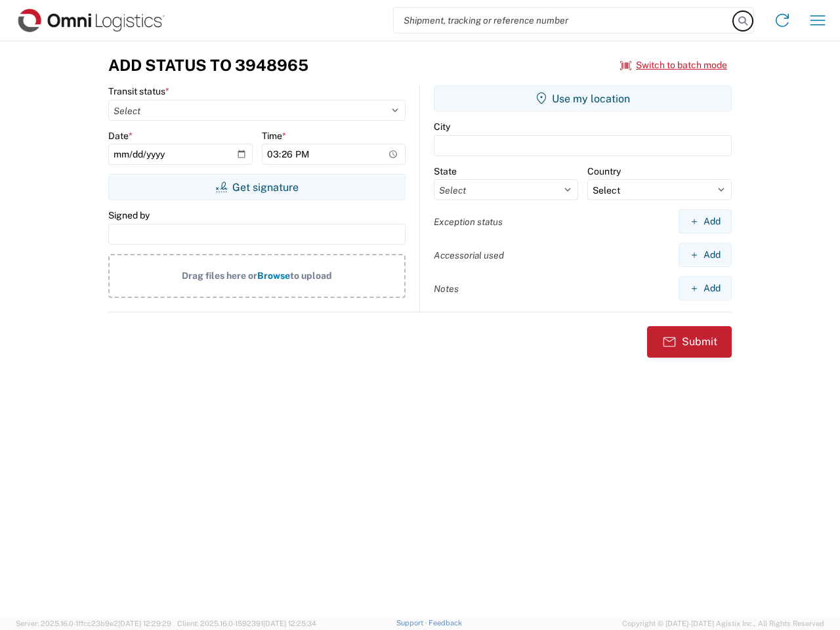 This screenshot has width=840, height=630. Describe the element at coordinates (445, 623) in the screenshot. I see `a: Feedback` at that location.